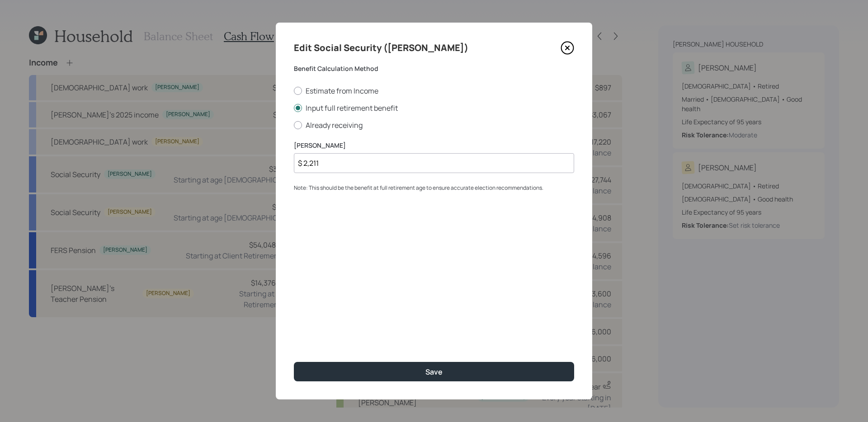 This screenshot has width=868, height=422. Describe the element at coordinates (434, 68) in the screenshot. I see `label: Benefit Calculation Method` at that location.